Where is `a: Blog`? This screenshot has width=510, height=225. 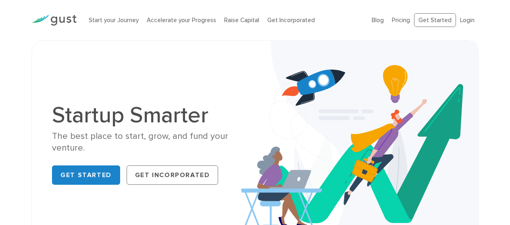 a: Blog is located at coordinates (377, 20).